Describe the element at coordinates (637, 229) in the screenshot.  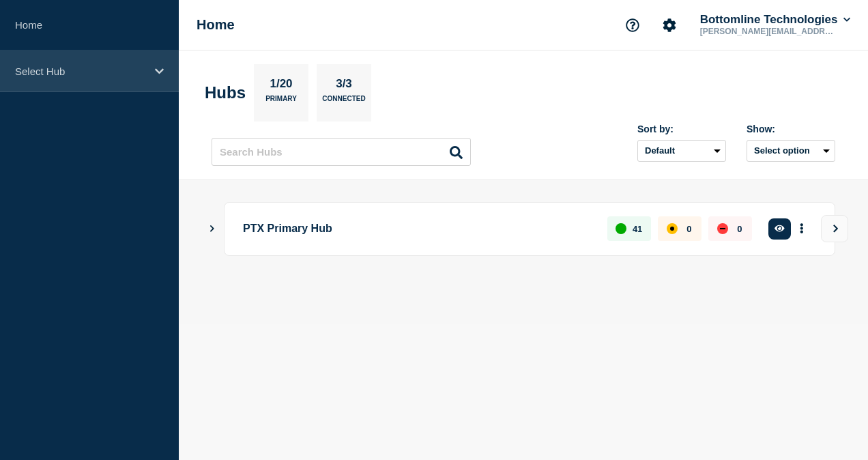
I see `p: 41` at that location.